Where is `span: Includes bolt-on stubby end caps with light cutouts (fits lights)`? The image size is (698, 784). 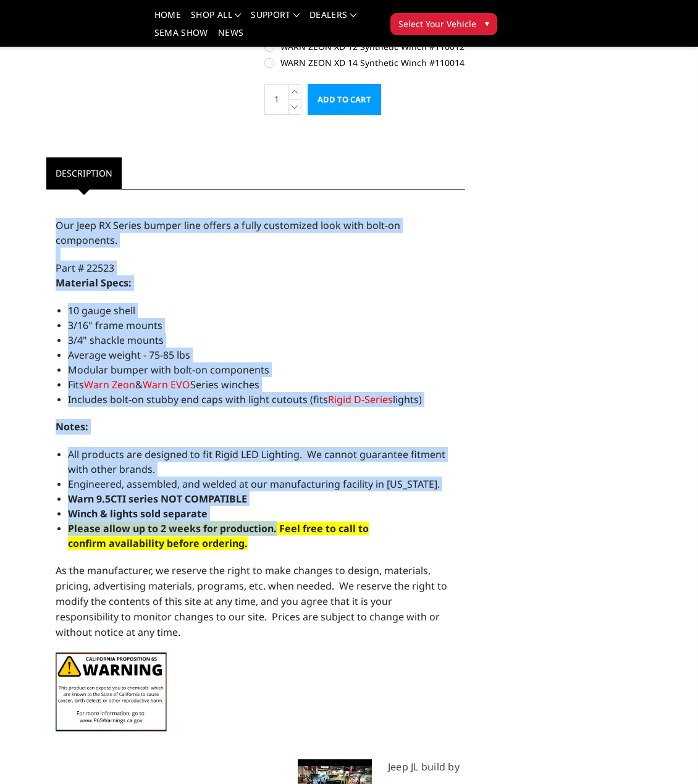 span: Includes bolt-on stubby end caps with light cutouts (fits lights) is located at coordinates (245, 399).